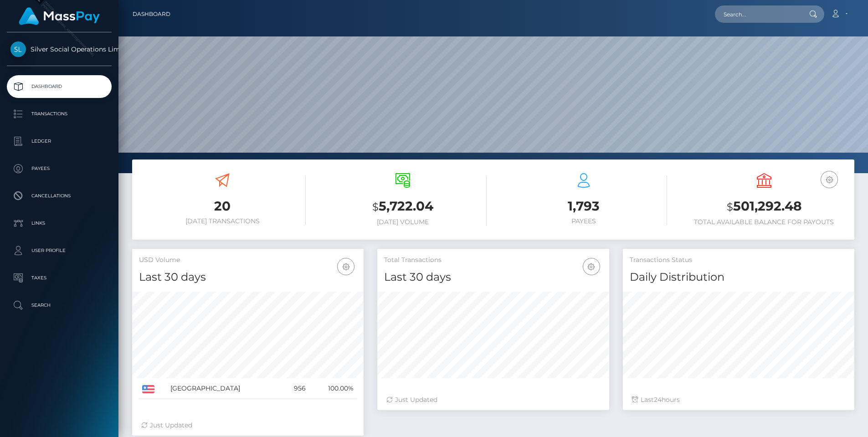 The image size is (868, 437). Describe the element at coordinates (764, 207) in the screenshot. I see `h3: 501,292.48` at that location.